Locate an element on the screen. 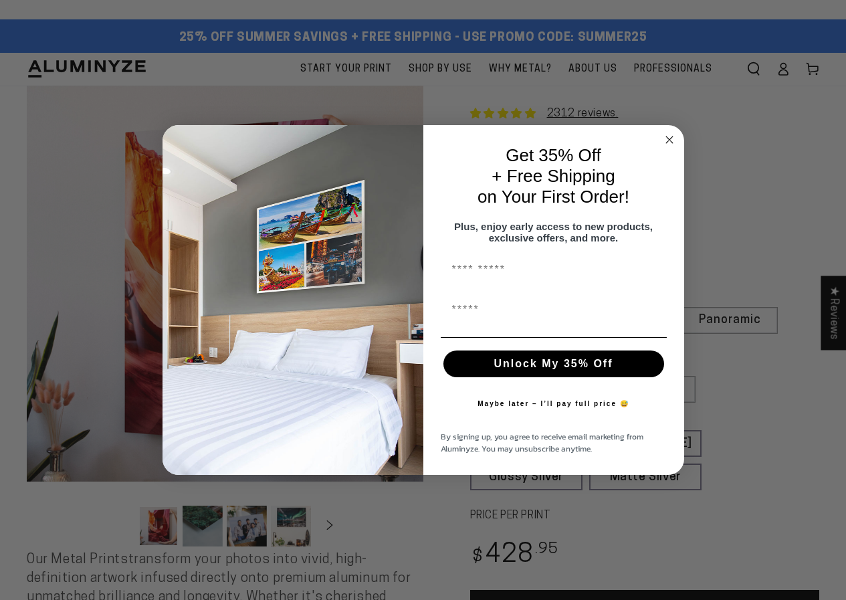 Image resolution: width=846 pixels, height=600 pixels. button: Unlock My 35% Off is located at coordinates (553, 364).